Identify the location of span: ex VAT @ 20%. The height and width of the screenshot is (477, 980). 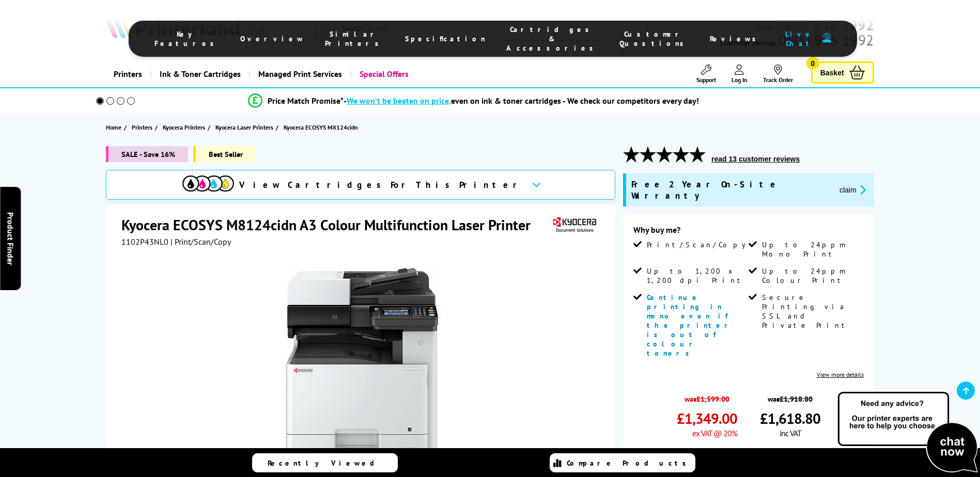
(714, 433).